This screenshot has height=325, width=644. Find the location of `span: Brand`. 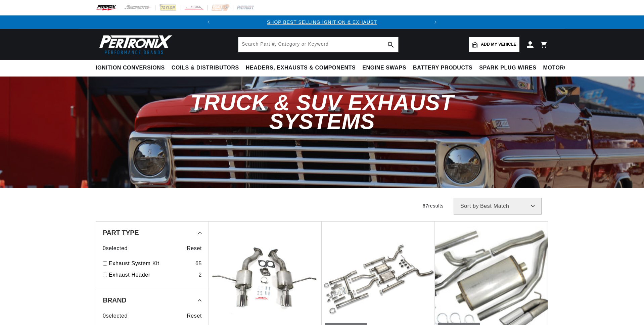

span: Brand is located at coordinates (115, 300).